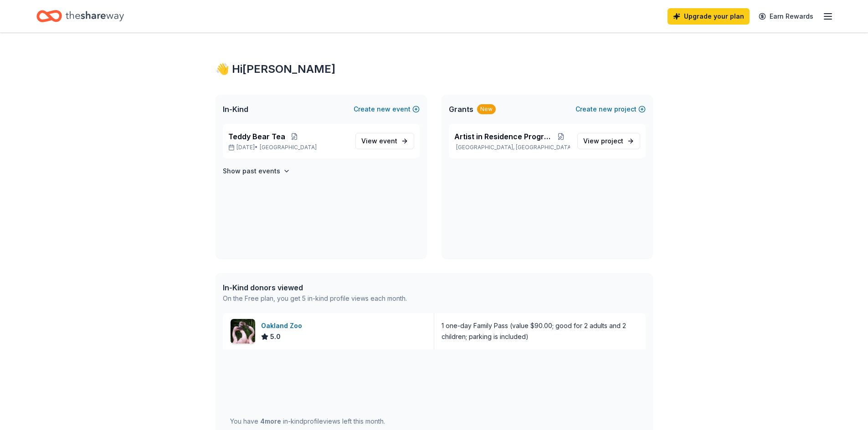  What do you see at coordinates (612, 140) in the screenshot?
I see `span: project` at bounding box center [612, 140].